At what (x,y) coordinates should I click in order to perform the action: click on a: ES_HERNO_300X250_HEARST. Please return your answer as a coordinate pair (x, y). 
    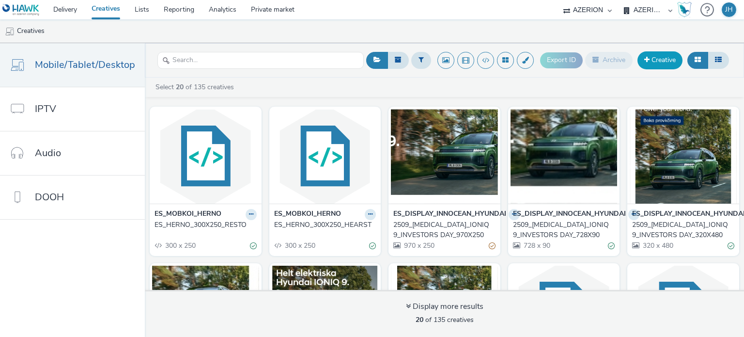
    Looking at the image, I should click on (325, 225).